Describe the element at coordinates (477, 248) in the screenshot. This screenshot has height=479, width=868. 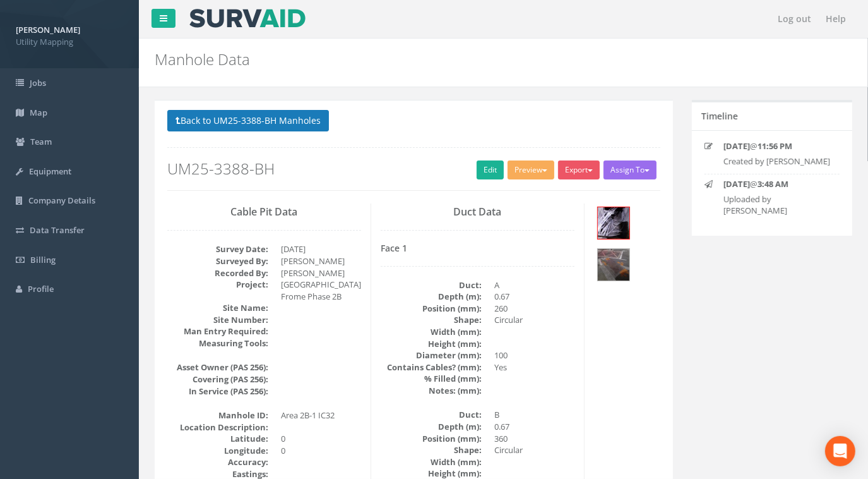
I see `h4: Face 1` at that location.